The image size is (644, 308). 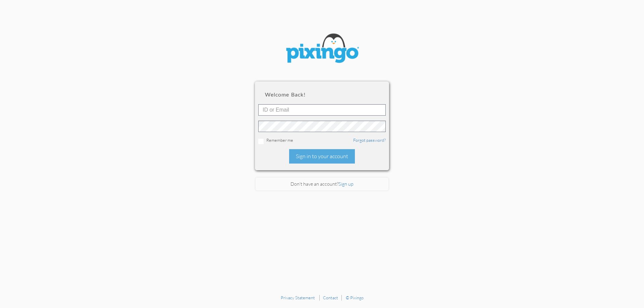 I want to click on a: © Pixingo, so click(x=355, y=297).